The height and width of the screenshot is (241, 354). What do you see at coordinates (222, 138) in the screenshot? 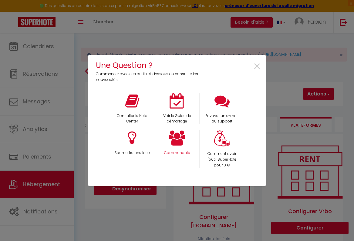
I see `img: Money bag` at bounding box center [222, 138].